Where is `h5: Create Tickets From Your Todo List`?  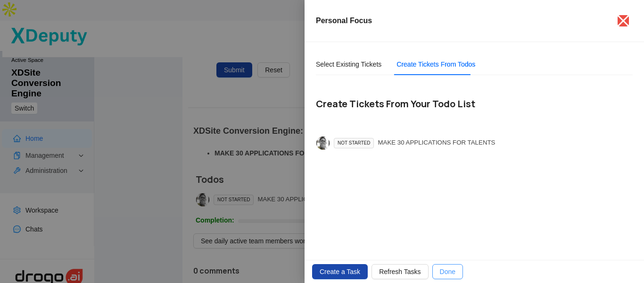 h5: Create Tickets From Your Todo List is located at coordinates (474, 104).